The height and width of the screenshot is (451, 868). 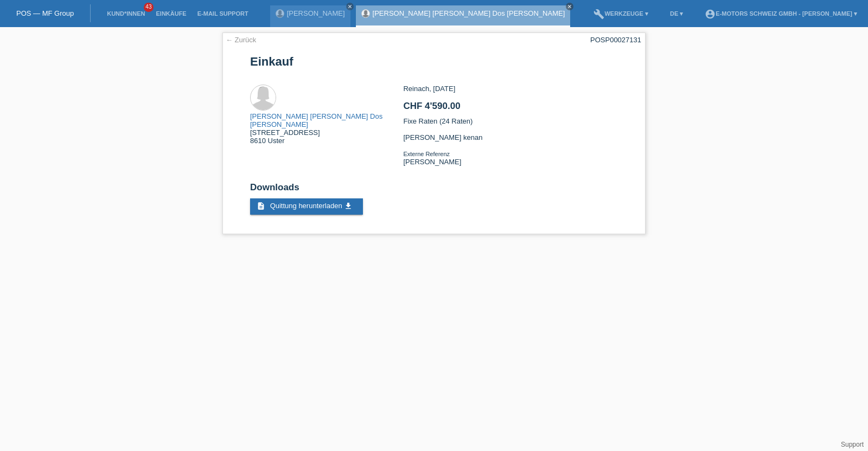 What do you see at coordinates (620, 13) in the screenshot?
I see `a: buildWerkzeuge ▾` at bounding box center [620, 13].